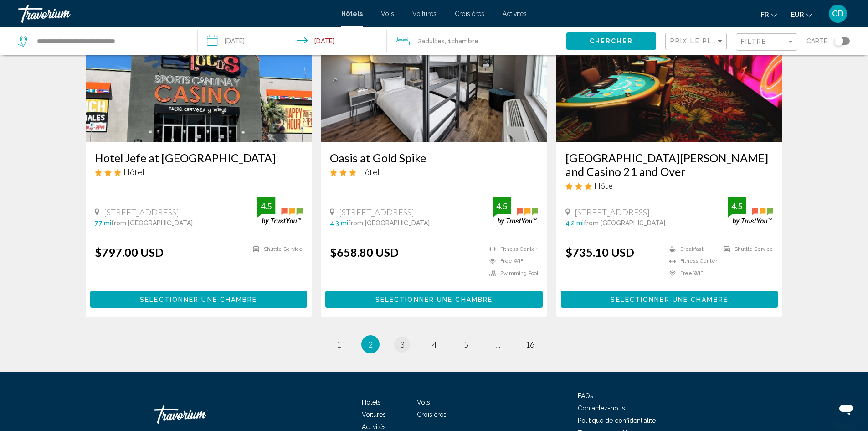 The width and height of the screenshot is (868, 431). Describe the element at coordinates (585, 396) in the screenshot. I see `a: FAQs` at that location.